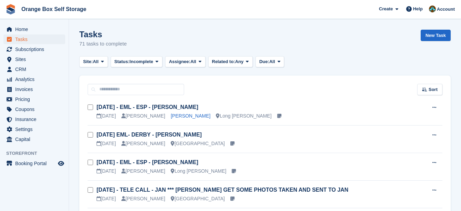  What do you see at coordinates (93, 62) in the screenshot?
I see `button: Site: All` at bounding box center [93, 62].